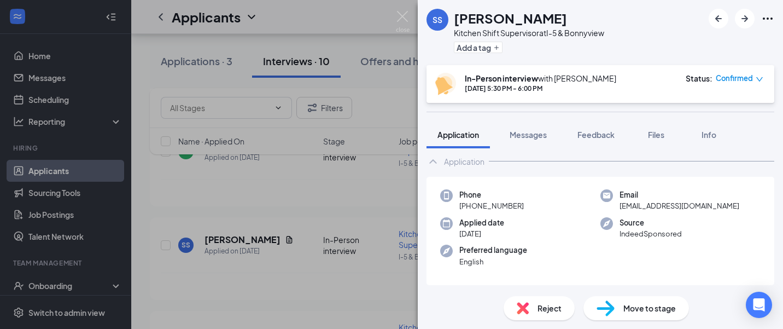  Describe the element at coordinates (464, 161) in the screenshot. I see `div: Application` at that location.